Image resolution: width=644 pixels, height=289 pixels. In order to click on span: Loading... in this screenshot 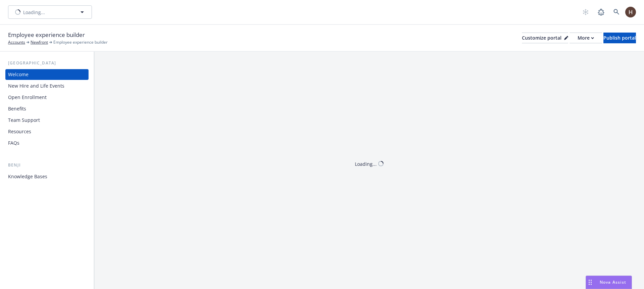, I will do `click(34, 12)`.